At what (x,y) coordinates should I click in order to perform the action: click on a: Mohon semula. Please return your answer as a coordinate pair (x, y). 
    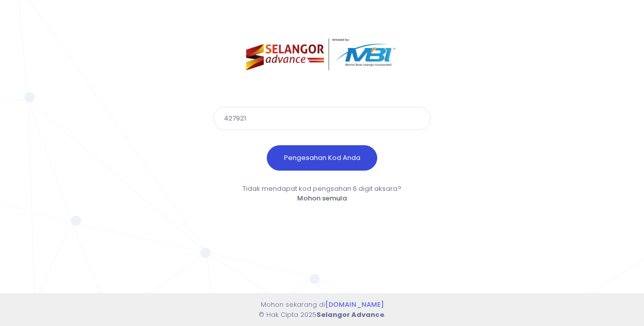
    Looking at the image, I should click on (322, 198).